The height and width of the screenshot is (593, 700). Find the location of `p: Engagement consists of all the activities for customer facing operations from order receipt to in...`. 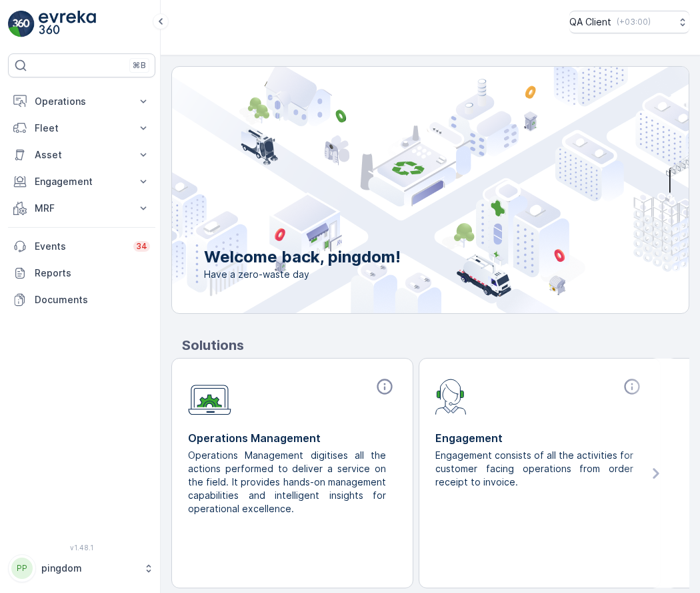

p: Engagement consists of all the activities for customer facing operations from order receipt to in... is located at coordinates (535, 468).